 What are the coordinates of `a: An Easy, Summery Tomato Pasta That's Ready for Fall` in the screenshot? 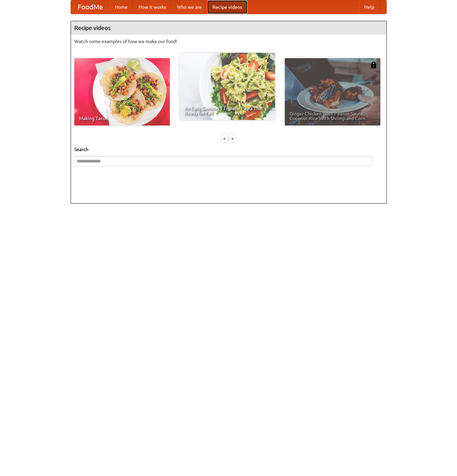 It's located at (227, 86).